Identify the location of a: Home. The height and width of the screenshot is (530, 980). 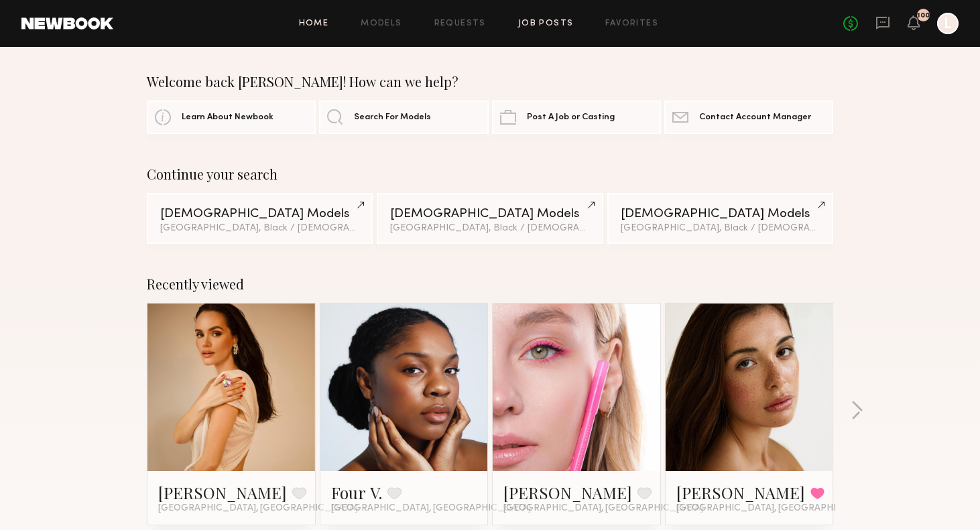
(313, 23).